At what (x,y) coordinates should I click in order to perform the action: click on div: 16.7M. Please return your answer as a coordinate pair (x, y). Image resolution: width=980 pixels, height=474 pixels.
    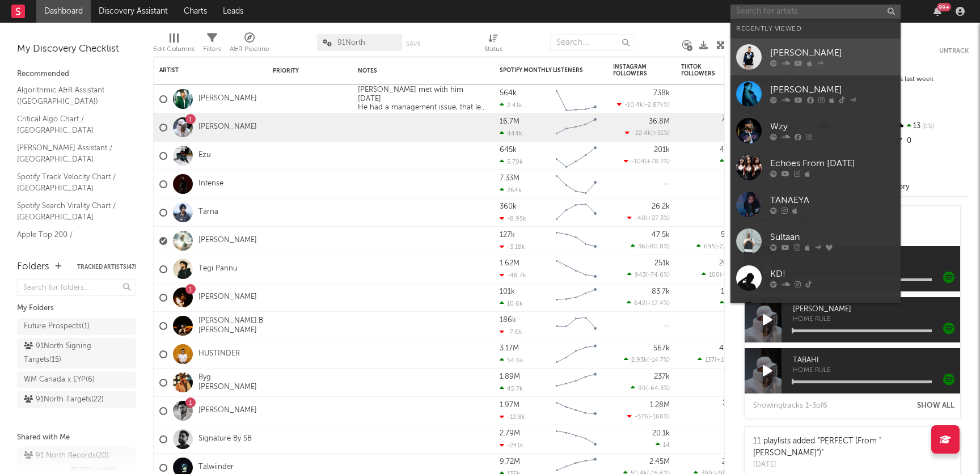
    Looking at the image, I should click on (509, 121).